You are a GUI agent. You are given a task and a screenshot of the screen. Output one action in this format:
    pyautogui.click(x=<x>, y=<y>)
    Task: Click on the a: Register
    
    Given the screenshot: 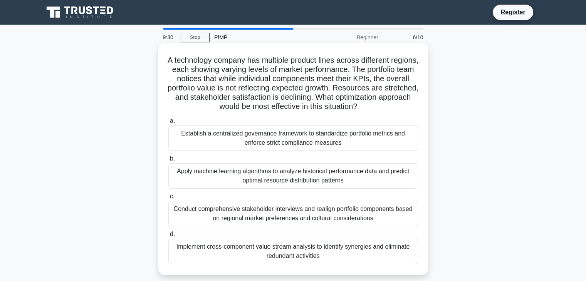 What is the action you would take?
    pyautogui.click(x=512, y=12)
    